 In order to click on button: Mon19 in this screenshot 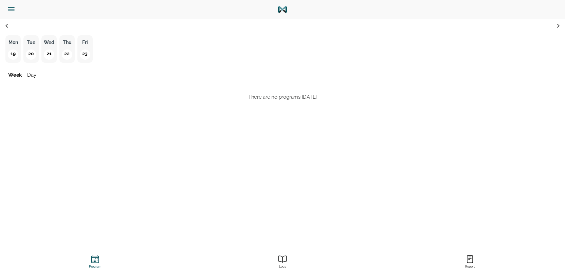, I will do `click(13, 49)`.